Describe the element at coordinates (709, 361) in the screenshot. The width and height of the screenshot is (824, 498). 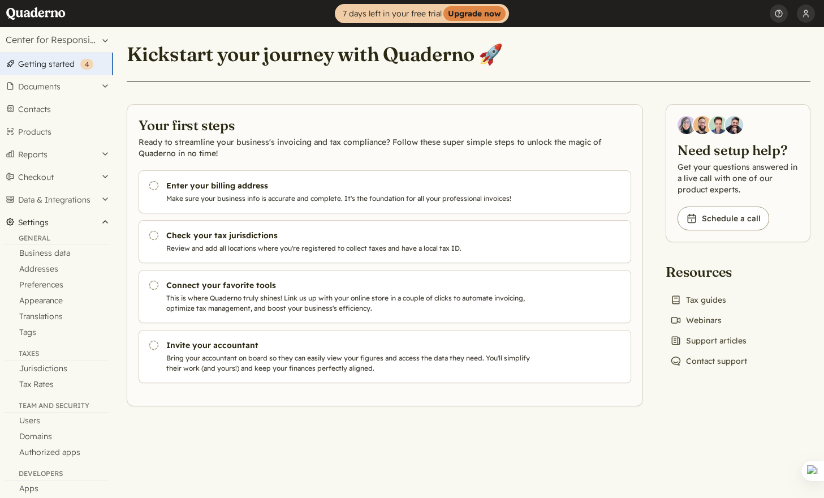
I see `a: Contact support` at that location.